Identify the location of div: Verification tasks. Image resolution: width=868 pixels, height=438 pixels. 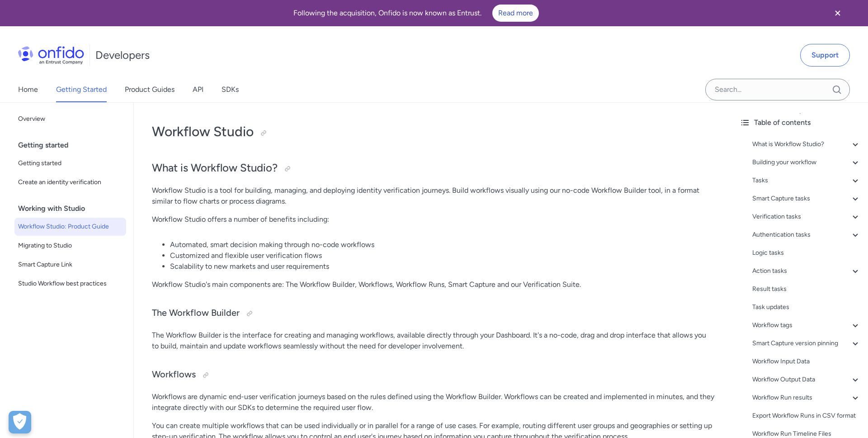
(807, 217).